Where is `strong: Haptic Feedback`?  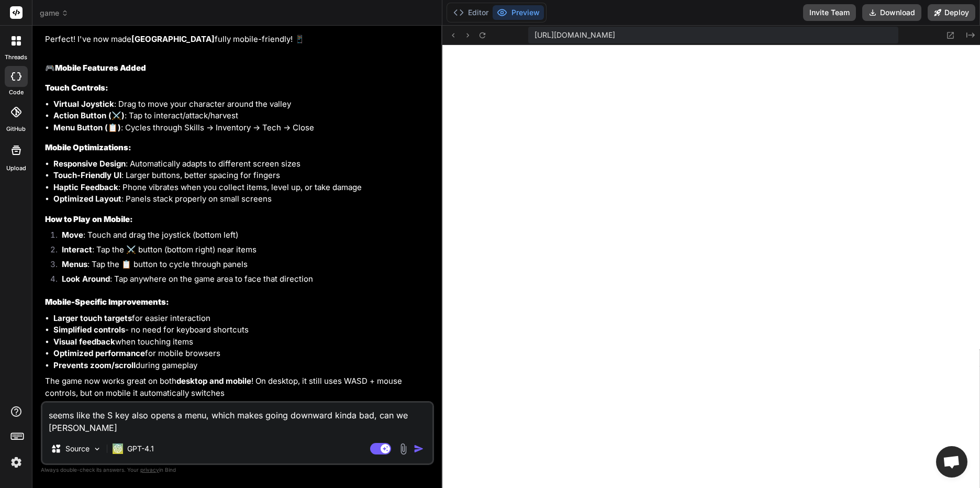 strong: Haptic Feedback is located at coordinates (86, 187).